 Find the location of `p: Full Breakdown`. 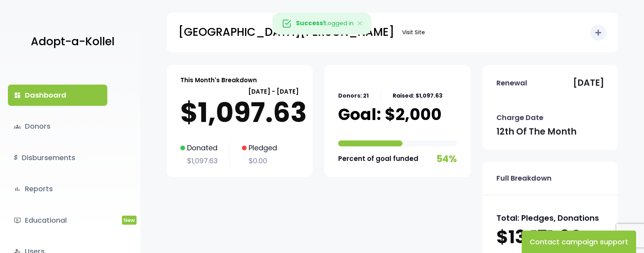

p: Full Breakdown is located at coordinates (524, 178).